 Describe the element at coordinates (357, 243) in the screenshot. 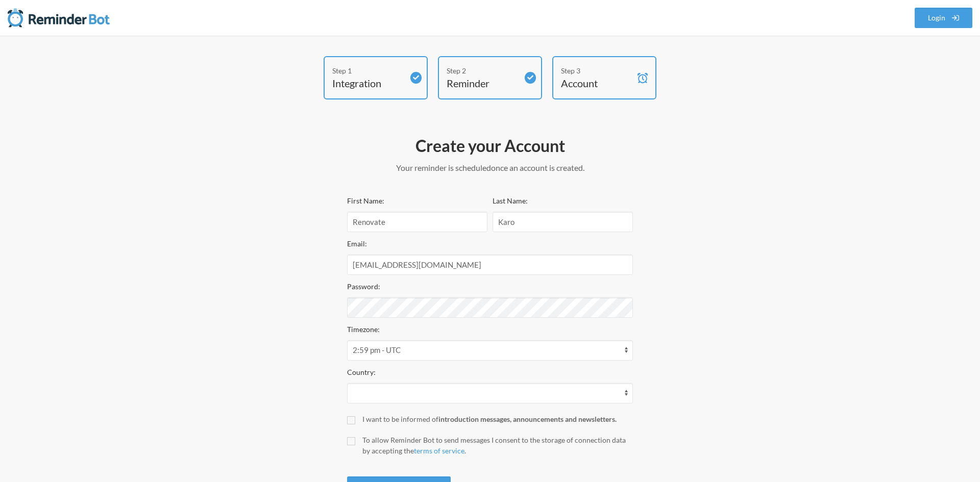

I see `label: Email:` at that location.